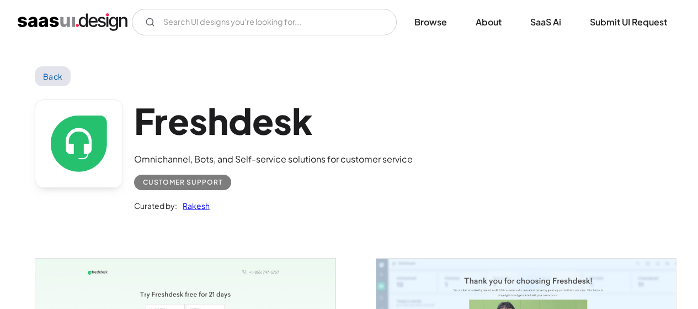 The height and width of the screenshot is (309, 698). Describe the element at coordinates (156, 205) in the screenshot. I see `div: Curated by:` at that location.